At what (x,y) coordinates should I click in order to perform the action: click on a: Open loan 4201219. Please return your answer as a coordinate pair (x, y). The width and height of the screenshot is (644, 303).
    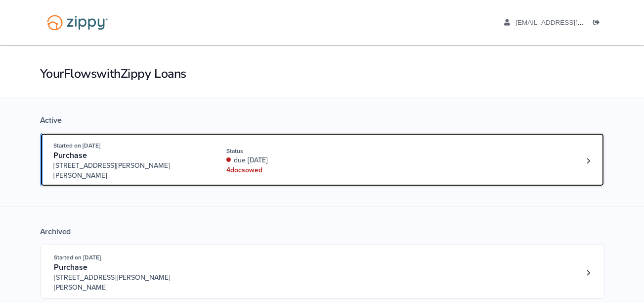
    Looking at the image, I should click on (322, 159).